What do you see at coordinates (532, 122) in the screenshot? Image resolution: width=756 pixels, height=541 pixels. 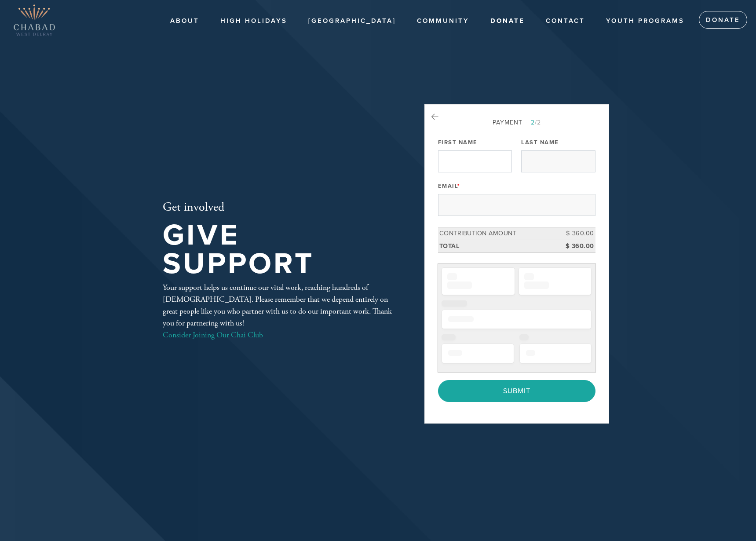 I see `span: 2` at bounding box center [532, 122].